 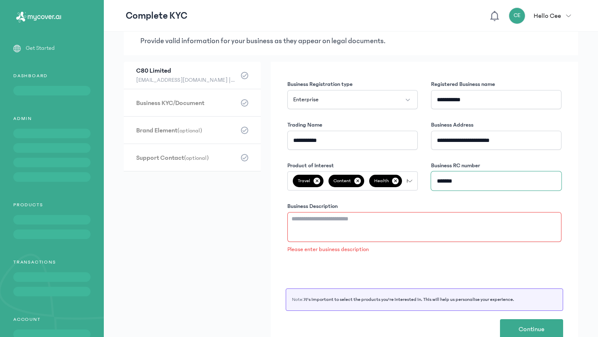 What do you see at coordinates (308, 181) in the screenshot?
I see `span: Travel` at bounding box center [308, 181].